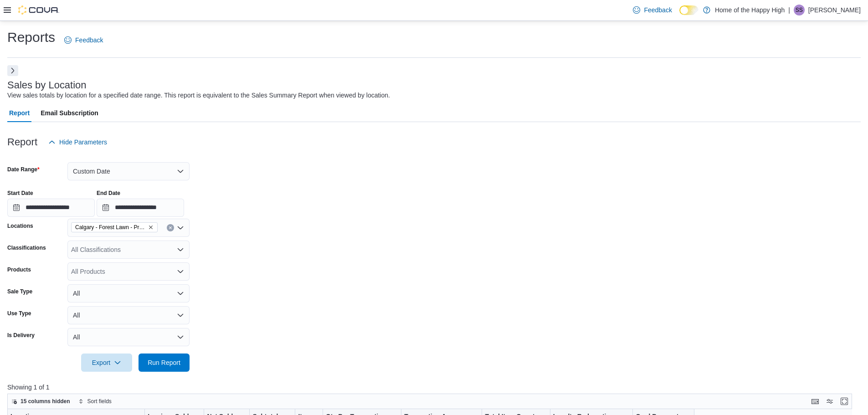 Image resolution: width=868 pixels, height=415 pixels. I want to click on span: 15 columns hidden, so click(45, 401).